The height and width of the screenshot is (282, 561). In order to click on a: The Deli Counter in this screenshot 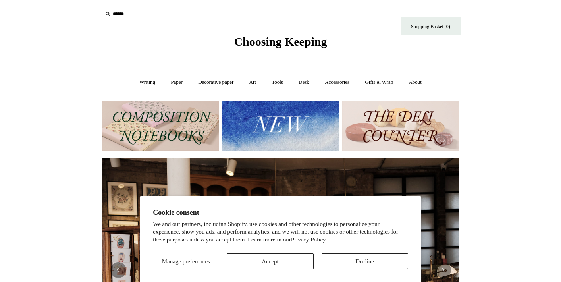, I will do `click(400, 126)`.